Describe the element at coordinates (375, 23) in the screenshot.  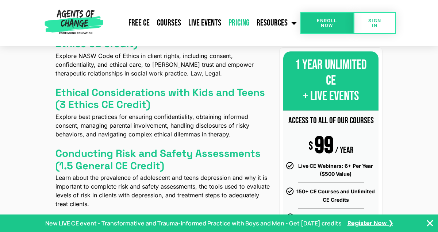
I see `a: SIGN IN` at that location.